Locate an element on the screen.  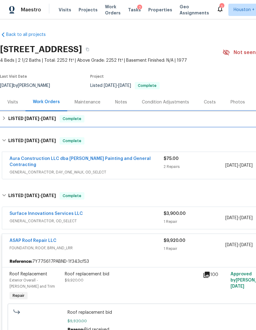
div: Photos is located at coordinates (237, 102).